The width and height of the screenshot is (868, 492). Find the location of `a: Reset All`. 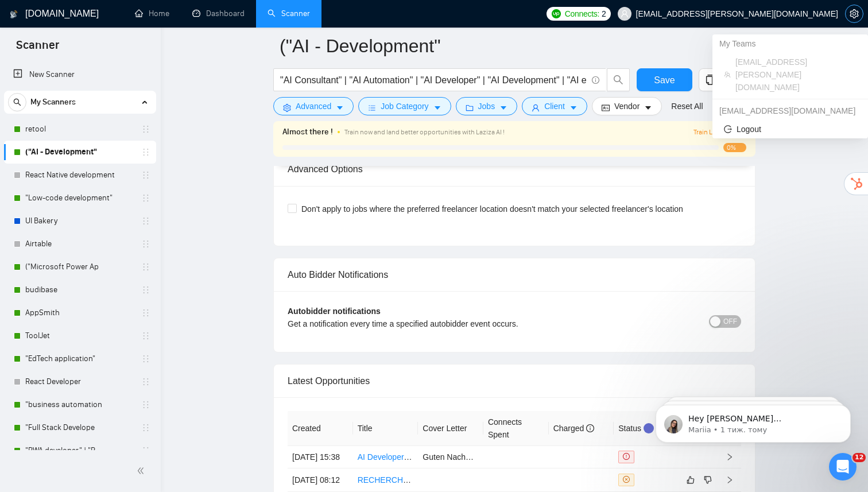

a: Reset All is located at coordinates (687, 106).